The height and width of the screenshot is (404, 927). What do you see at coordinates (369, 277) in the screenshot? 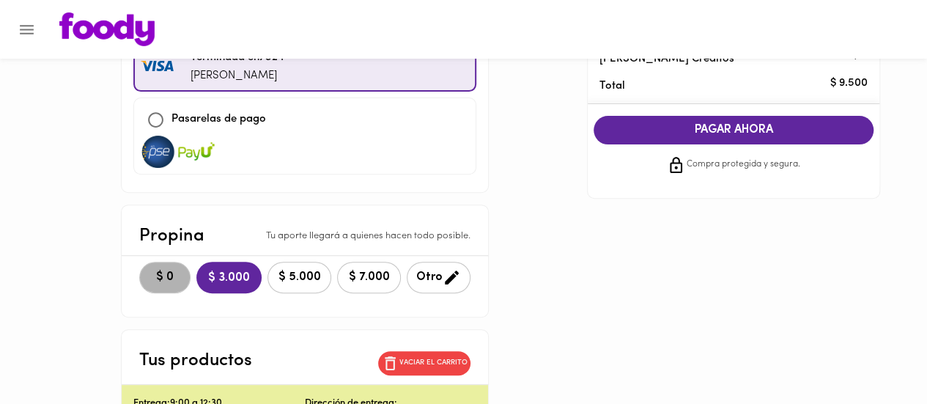
I see `span: $ 7.000` at bounding box center [369, 277].